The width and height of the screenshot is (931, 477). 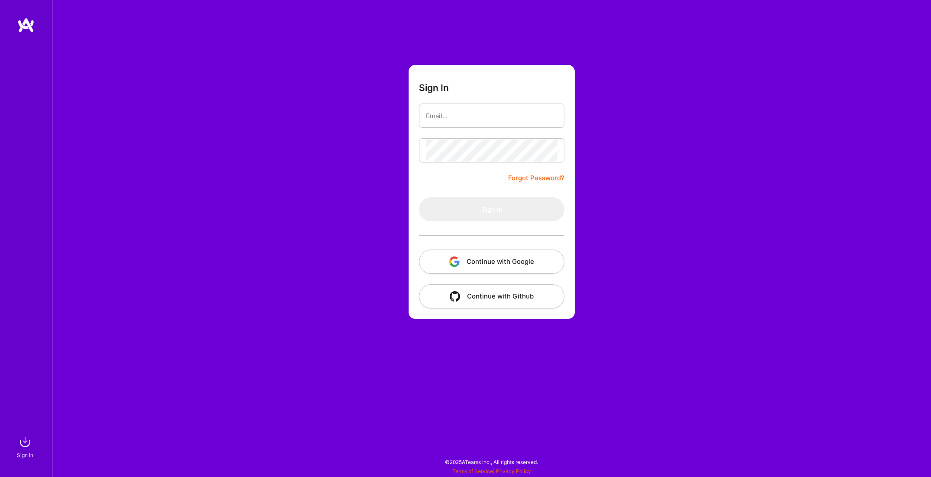 I want to click on h3: Sign In, so click(x=434, y=87).